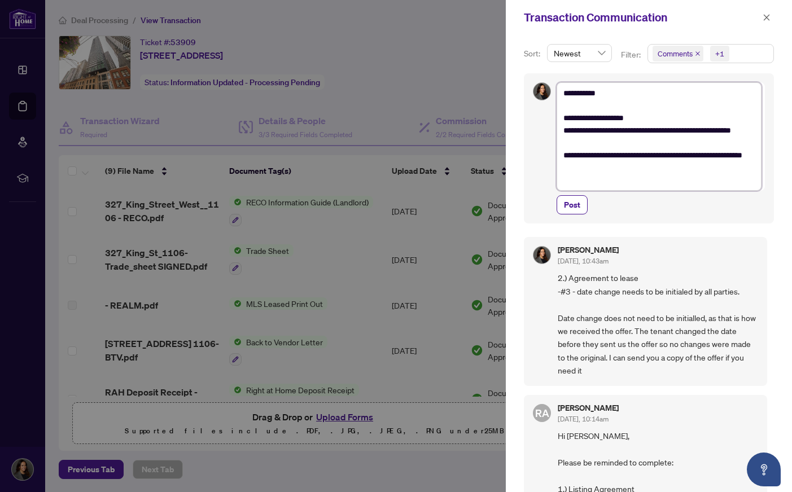 Image resolution: width=792 pixels, height=492 pixels. I want to click on button: Open asap, so click(764, 470).